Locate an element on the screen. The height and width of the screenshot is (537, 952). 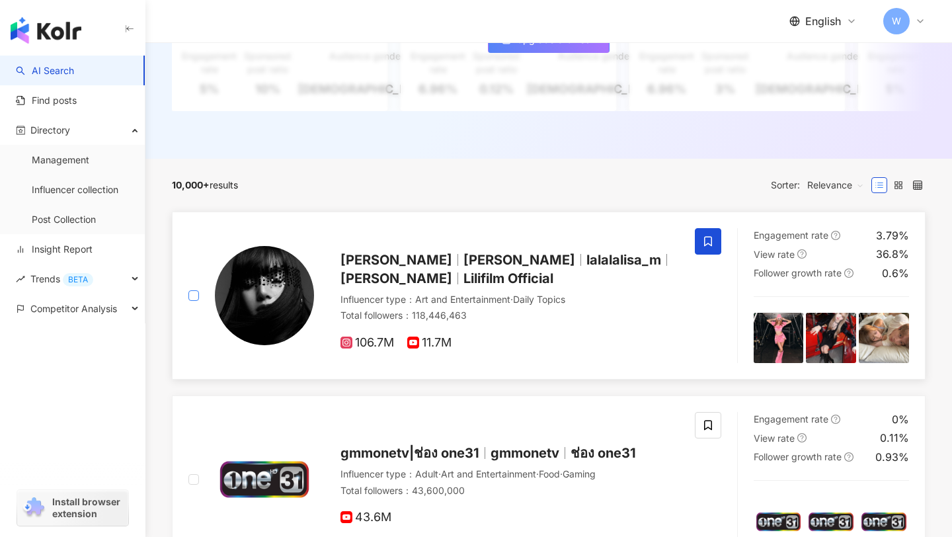
span: gmmonetv|ช่อง one31 is located at coordinates (410, 453).